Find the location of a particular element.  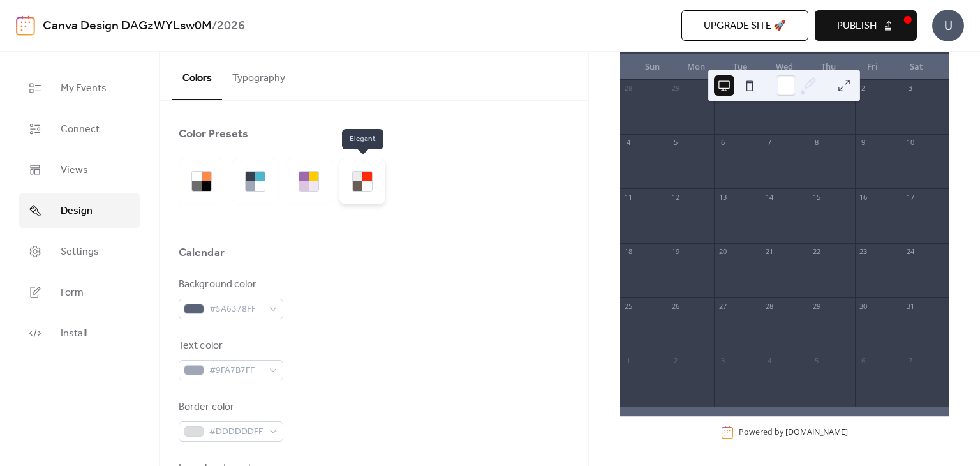

div: 17 is located at coordinates (910, 196).